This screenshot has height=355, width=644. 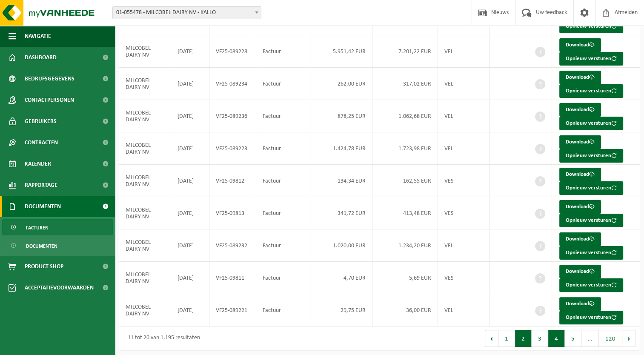 What do you see at coordinates (38, 36) in the screenshot?
I see `span: Navigatie` at bounding box center [38, 36].